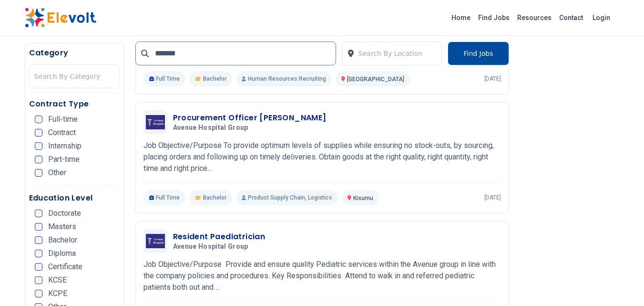  I want to click on span: Diploma, so click(62, 253).